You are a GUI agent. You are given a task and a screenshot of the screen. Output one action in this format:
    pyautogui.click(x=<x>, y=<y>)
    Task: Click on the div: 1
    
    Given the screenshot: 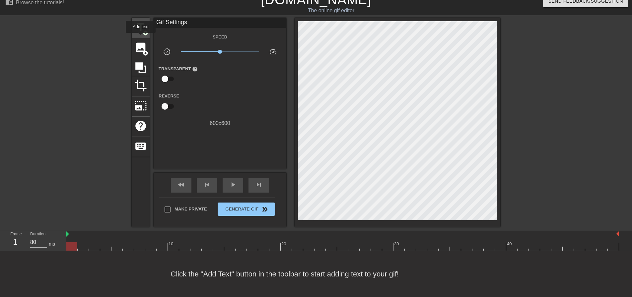 What is the action you would take?
    pyautogui.click(x=15, y=242)
    